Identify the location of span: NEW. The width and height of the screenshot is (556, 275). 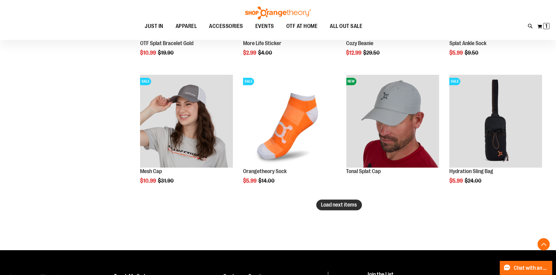
(351, 81).